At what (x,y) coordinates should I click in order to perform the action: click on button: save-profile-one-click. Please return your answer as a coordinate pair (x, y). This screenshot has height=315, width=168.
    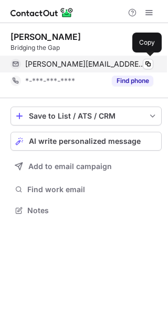
    Looking at the image, I should click on (86, 116).